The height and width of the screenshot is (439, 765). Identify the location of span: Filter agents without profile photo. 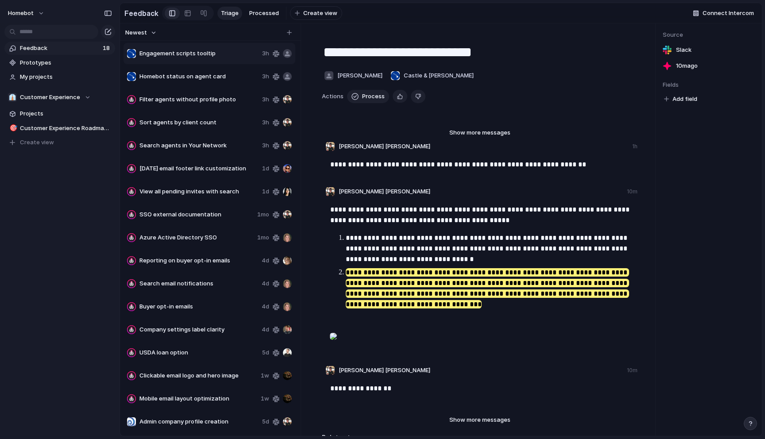
(199, 100).